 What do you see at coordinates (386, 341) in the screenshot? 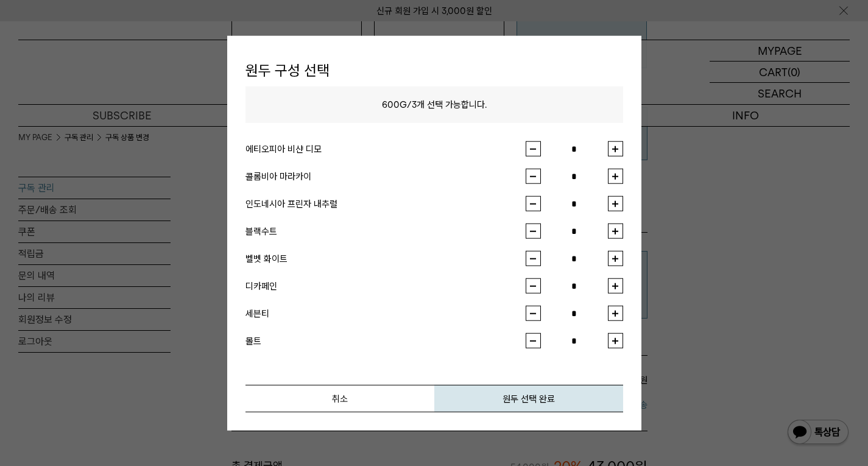
I see `div: 몰트` at bounding box center [386, 341].